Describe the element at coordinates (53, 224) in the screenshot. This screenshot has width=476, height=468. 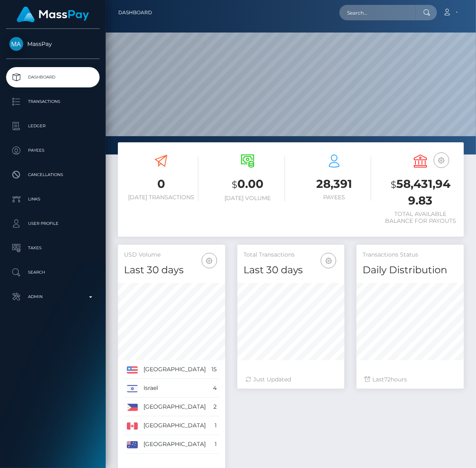
I see `a: User Profile` at that location.